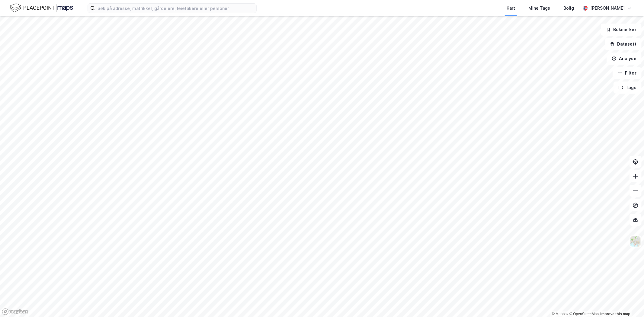 Image resolution: width=644 pixels, height=317 pixels. I want to click on button: Analyse, so click(624, 58).